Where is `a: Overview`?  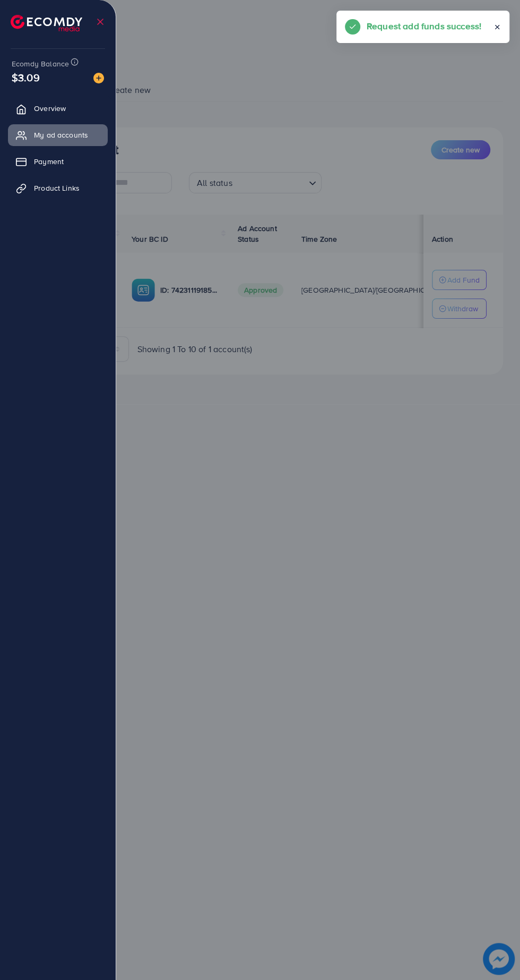 a: Overview is located at coordinates (58, 108).